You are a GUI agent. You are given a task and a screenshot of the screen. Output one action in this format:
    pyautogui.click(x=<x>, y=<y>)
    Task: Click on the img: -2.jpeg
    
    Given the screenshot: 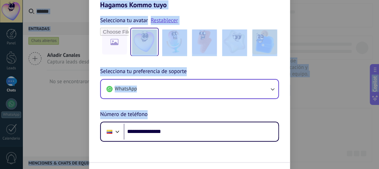 What is the action you would take?
    pyautogui.click(x=175, y=42)
    